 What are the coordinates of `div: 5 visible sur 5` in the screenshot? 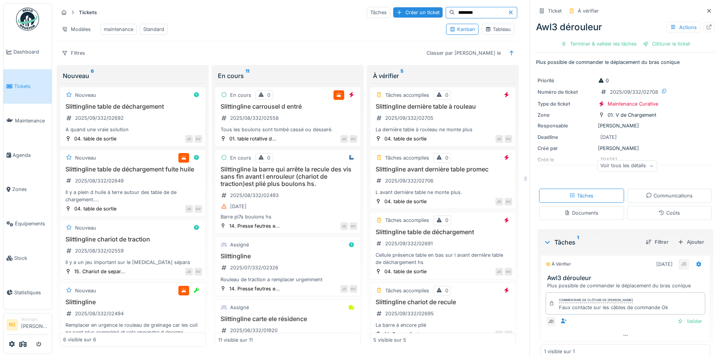 It's located at (390, 340).